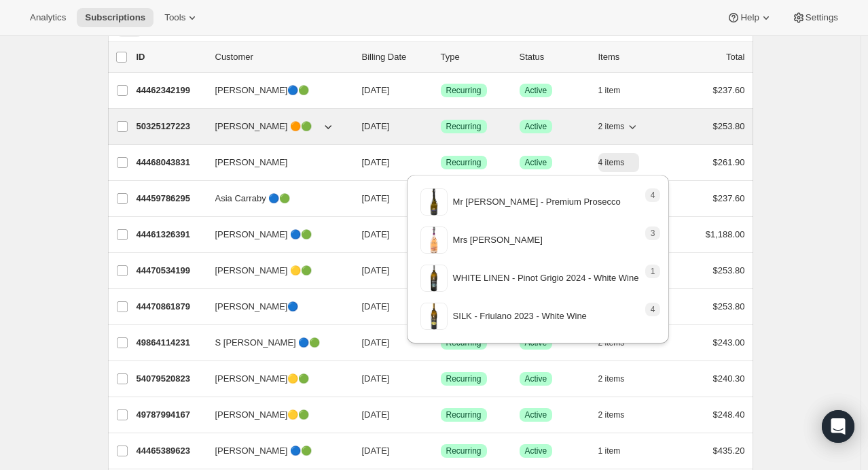 The image size is (868, 470). What do you see at coordinates (475, 57) in the screenshot?
I see `div: Type` at bounding box center [475, 57].